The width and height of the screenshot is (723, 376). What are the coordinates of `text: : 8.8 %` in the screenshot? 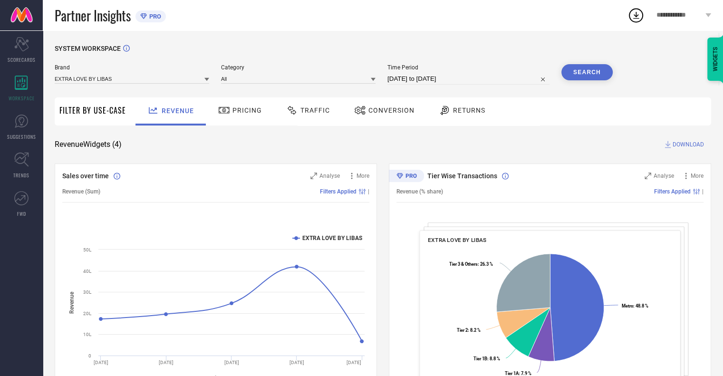 It's located at (487, 358).